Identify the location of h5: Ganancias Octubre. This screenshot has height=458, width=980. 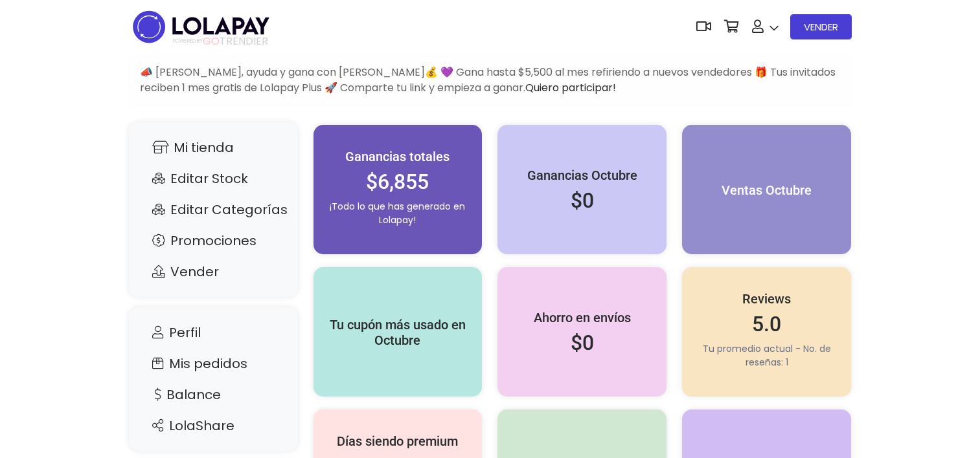
(582, 175).